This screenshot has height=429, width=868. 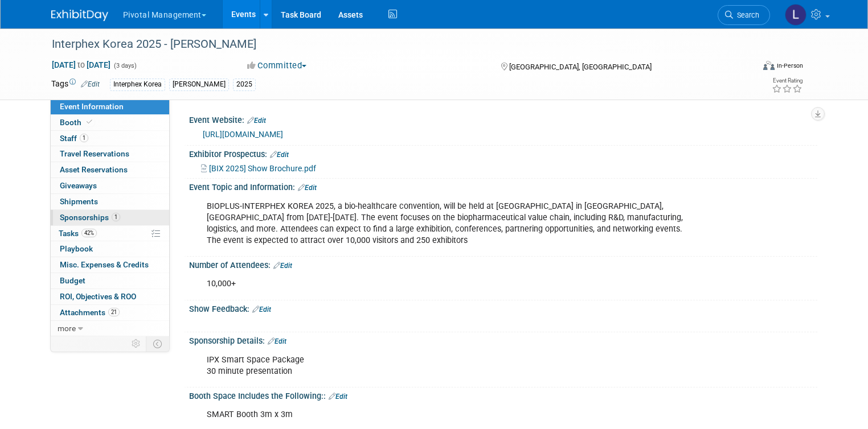 What do you see at coordinates (245, 84) in the screenshot?
I see `div: 2025` at bounding box center [245, 84].